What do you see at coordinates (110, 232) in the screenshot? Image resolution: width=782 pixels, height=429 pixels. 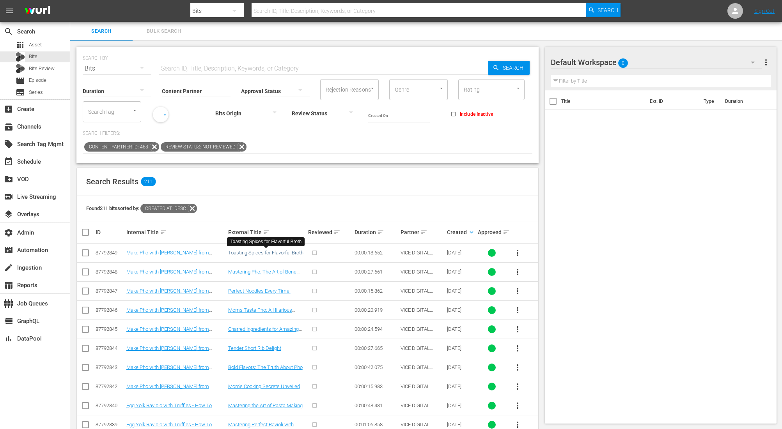 I see `div: ID` at bounding box center [110, 232].